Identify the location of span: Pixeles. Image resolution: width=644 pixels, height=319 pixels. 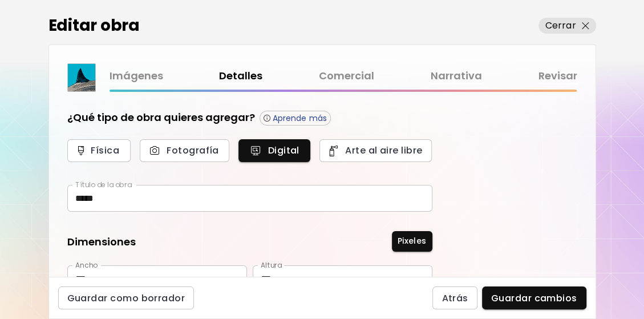
(412, 241).